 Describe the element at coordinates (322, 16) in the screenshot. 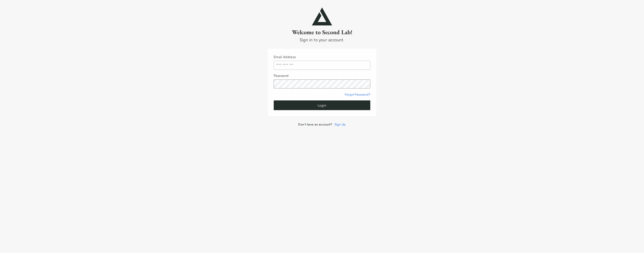

I see `img: secondlab-logo` at that location.